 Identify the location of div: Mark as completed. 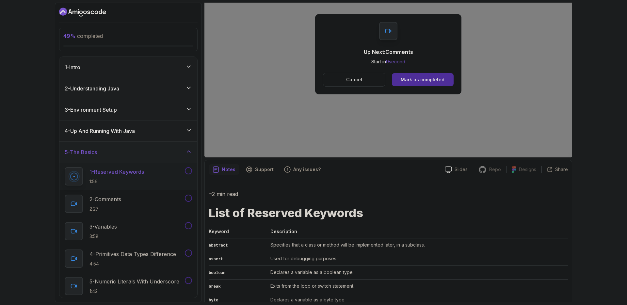
(422, 80).